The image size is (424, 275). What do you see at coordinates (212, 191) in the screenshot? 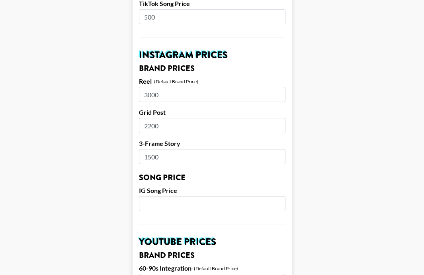
I see `label: IG Song Price` at bounding box center [212, 191].